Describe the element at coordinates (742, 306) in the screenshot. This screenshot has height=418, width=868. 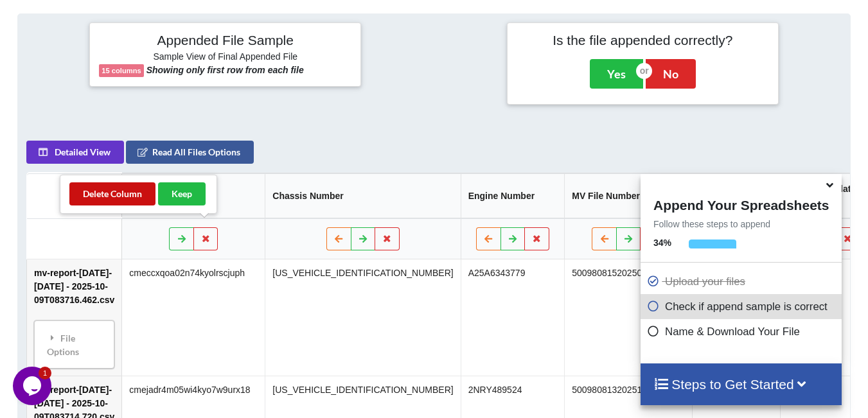
I see `p: Check if append sample is correct` at that location.